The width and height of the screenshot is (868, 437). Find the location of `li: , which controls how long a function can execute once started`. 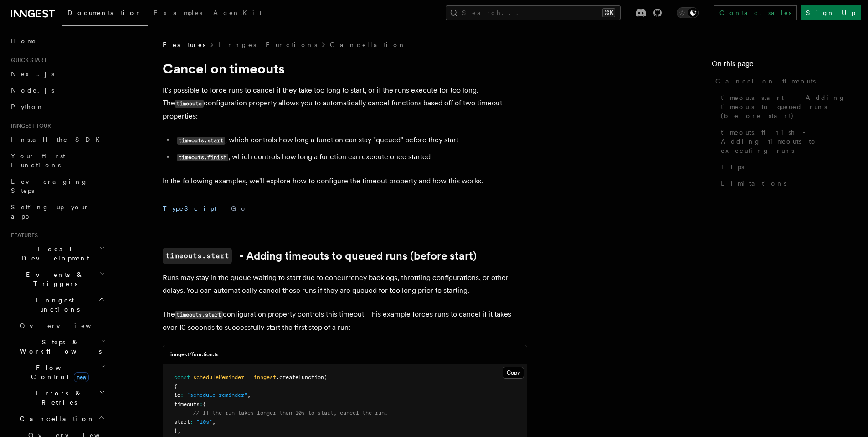

li: , which controls how long a function can execute once started is located at coordinates (351, 157).